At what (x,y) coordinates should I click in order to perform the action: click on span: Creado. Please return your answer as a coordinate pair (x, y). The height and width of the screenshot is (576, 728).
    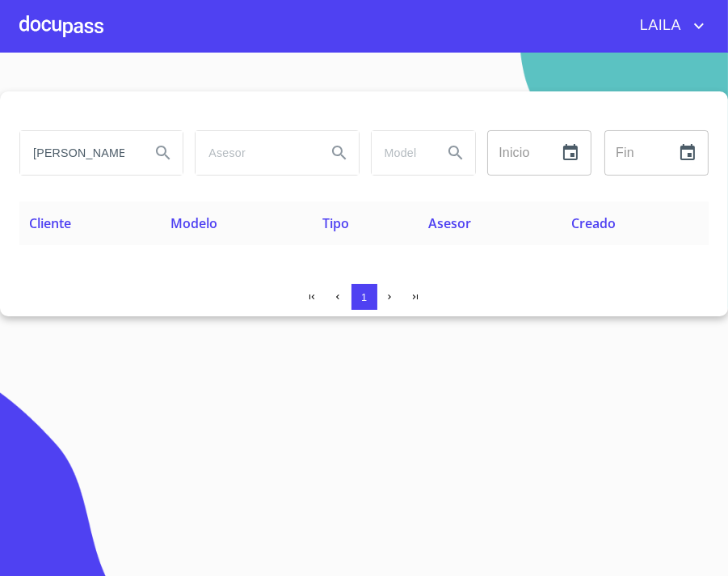
    Looking at the image, I should click on (593, 223).